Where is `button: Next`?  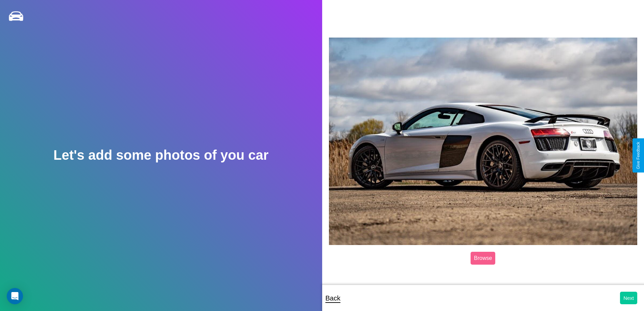
button: Next is located at coordinates (628, 298).